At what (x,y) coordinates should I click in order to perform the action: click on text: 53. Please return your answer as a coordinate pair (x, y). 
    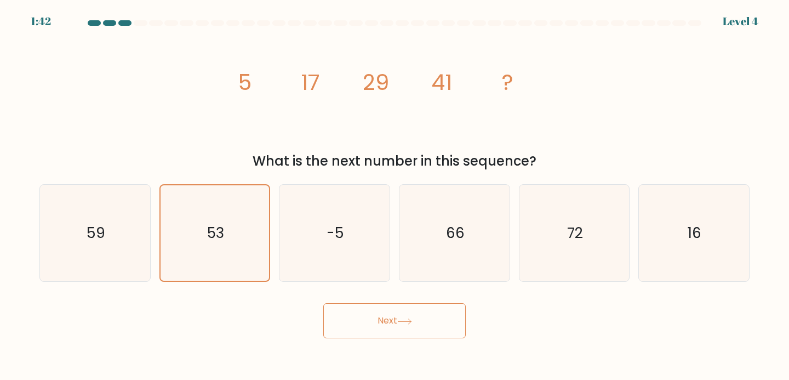
    Looking at the image, I should click on (216, 233).